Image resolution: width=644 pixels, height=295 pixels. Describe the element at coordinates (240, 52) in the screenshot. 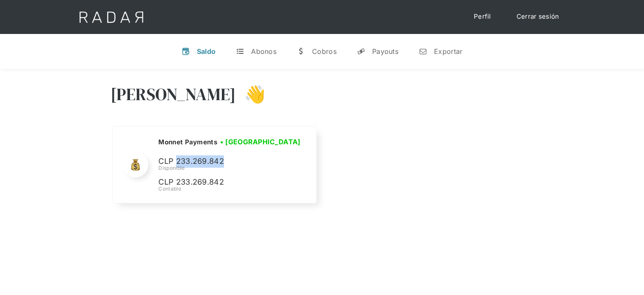

I see `div: t` at that location.